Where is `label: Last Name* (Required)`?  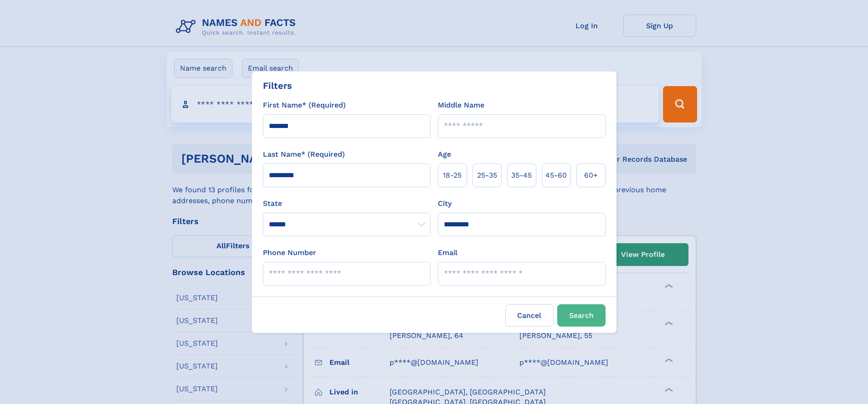
label: Last Name* (Required) is located at coordinates (304, 154).